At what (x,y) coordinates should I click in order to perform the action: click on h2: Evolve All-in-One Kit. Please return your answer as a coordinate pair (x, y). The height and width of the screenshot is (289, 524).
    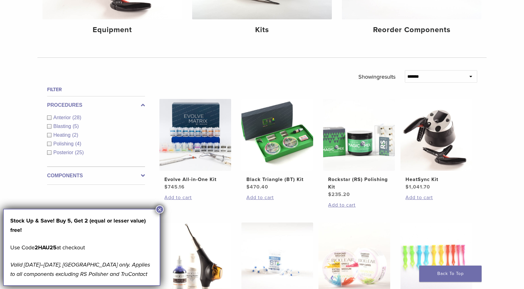
    Looking at the image, I should click on (195, 179).